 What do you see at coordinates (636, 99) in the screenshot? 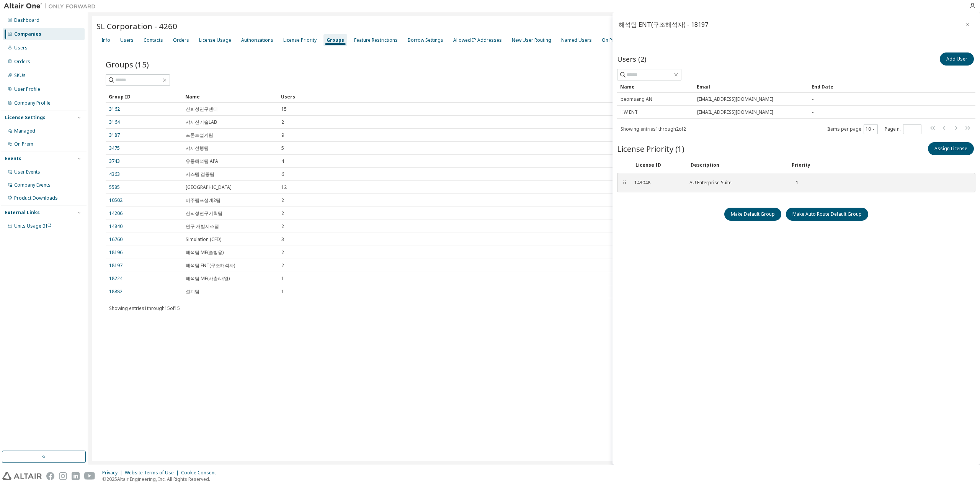
I see `span: beomsang AN` at bounding box center [636, 99].